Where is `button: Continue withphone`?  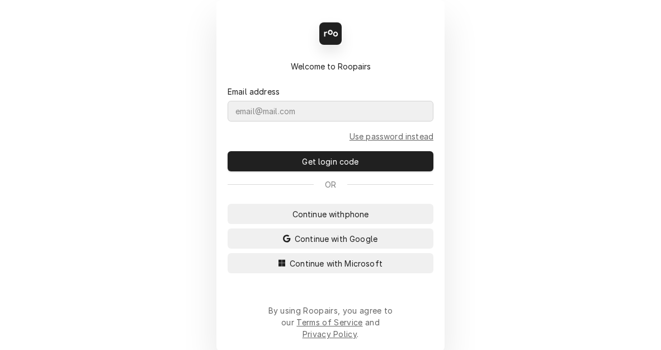
button: Continue withphone is located at coordinates (331, 214).